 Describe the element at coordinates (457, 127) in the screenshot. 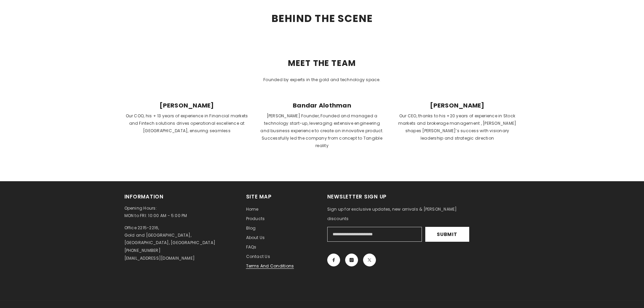

I see `p: Our CEO, thanks to his +20 years of experience in Stock markets and brokerage management , [PERSO...` at that location.